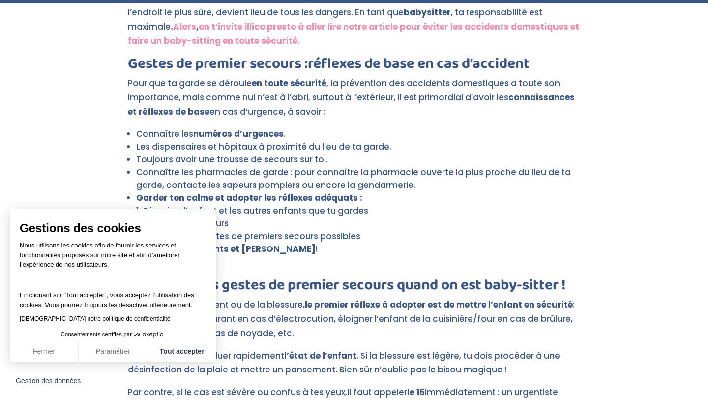  Describe the element at coordinates (358, 236) in the screenshot. I see `li: Effectuer les gestes de premiers secours possibles` at that location.